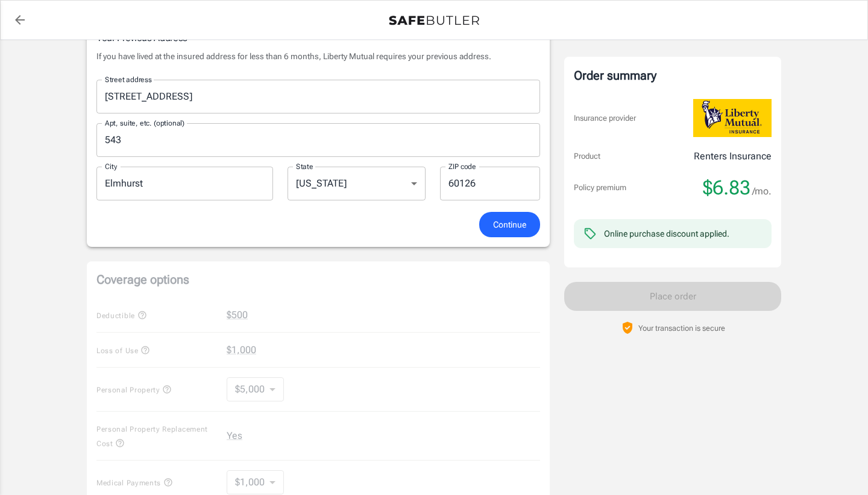 This screenshot has height=495, width=868. Describe the element at coordinates (733, 118) in the screenshot. I see `img: Liberty Mutual` at that location.